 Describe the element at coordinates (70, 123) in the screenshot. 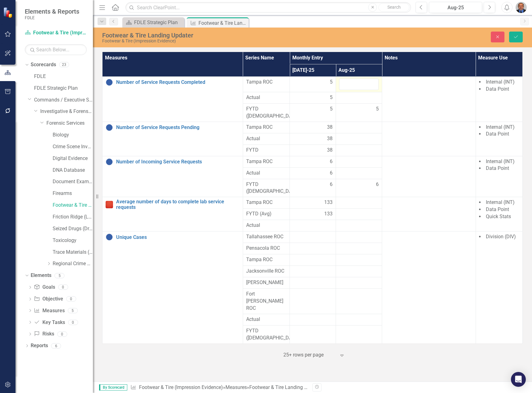

I see `a: Forensic Services` at that location.